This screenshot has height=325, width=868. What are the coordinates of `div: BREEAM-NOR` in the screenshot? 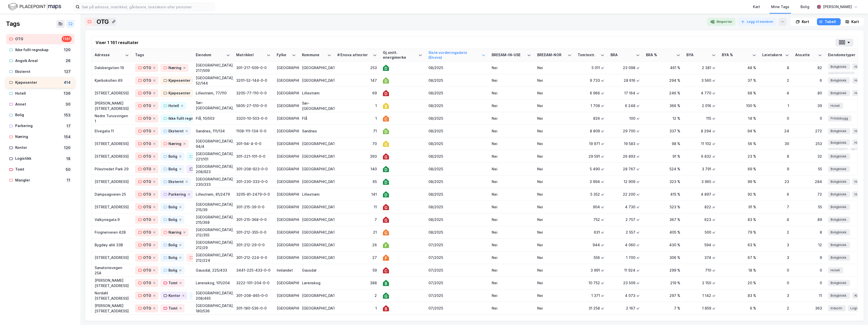 It's located at (551, 55).